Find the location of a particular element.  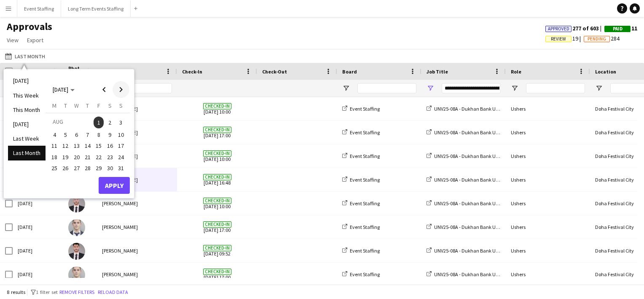

span: 15 is located at coordinates (99, 146).